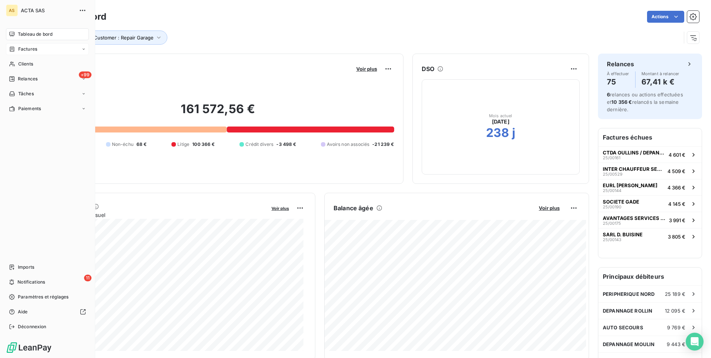  Describe the element at coordinates (48, 10) in the screenshot. I see `span: ACTA SAS` at that location.